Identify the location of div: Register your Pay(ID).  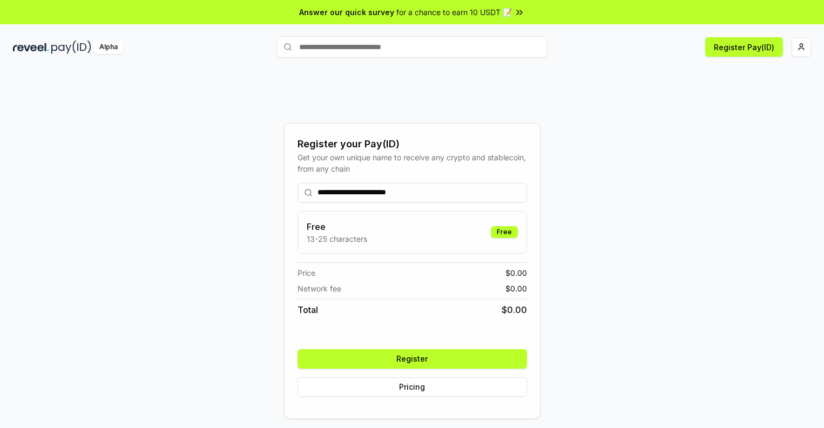
(412, 144).